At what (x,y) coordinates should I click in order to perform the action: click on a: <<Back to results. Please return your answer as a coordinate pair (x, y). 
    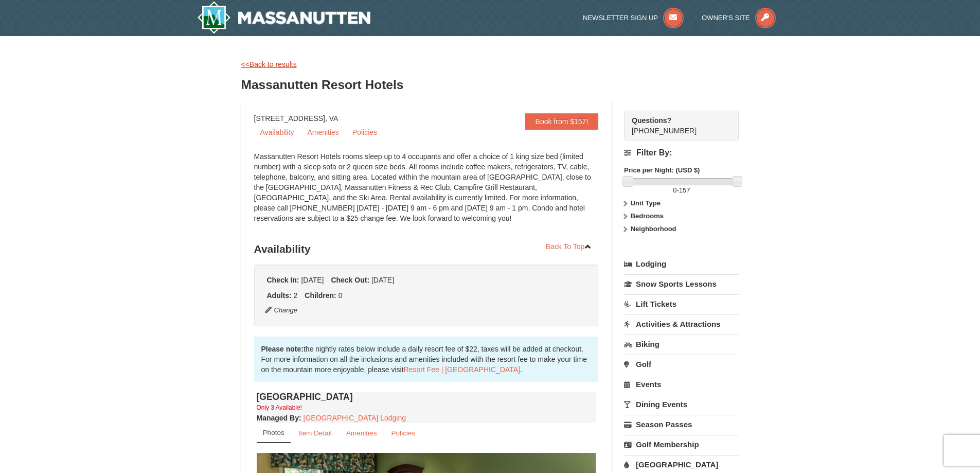
    Looking at the image, I should click on (269, 64).